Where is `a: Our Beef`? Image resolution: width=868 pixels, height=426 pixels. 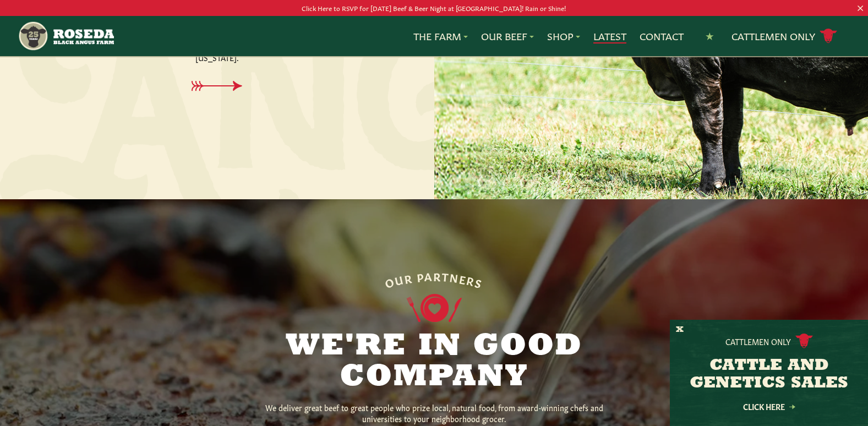
a: Our Beef is located at coordinates (508, 36).